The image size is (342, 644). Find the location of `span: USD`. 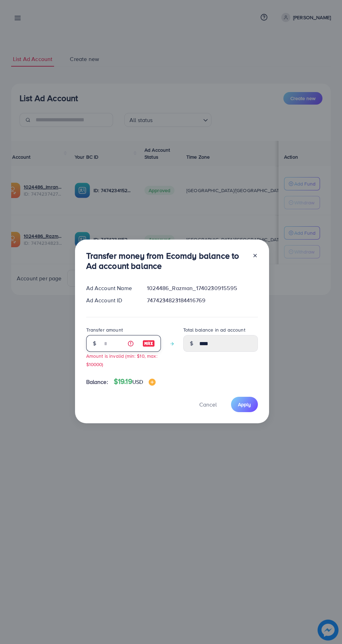

span: USD is located at coordinates (138, 381).